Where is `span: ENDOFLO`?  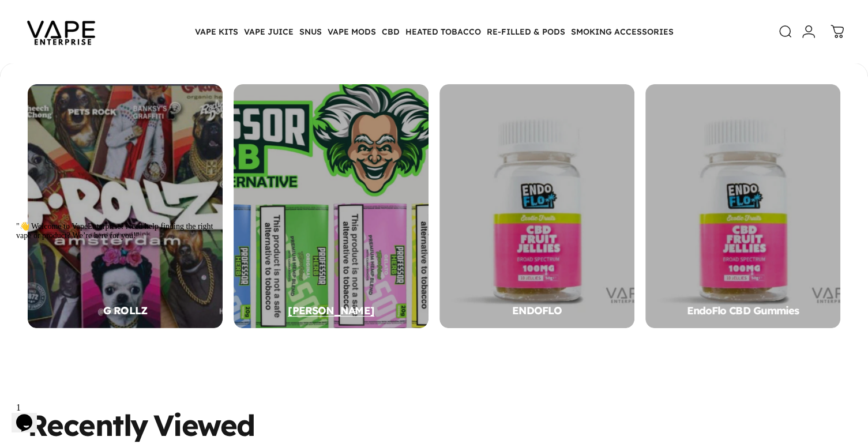
span: ENDOFLO is located at coordinates (537, 310).